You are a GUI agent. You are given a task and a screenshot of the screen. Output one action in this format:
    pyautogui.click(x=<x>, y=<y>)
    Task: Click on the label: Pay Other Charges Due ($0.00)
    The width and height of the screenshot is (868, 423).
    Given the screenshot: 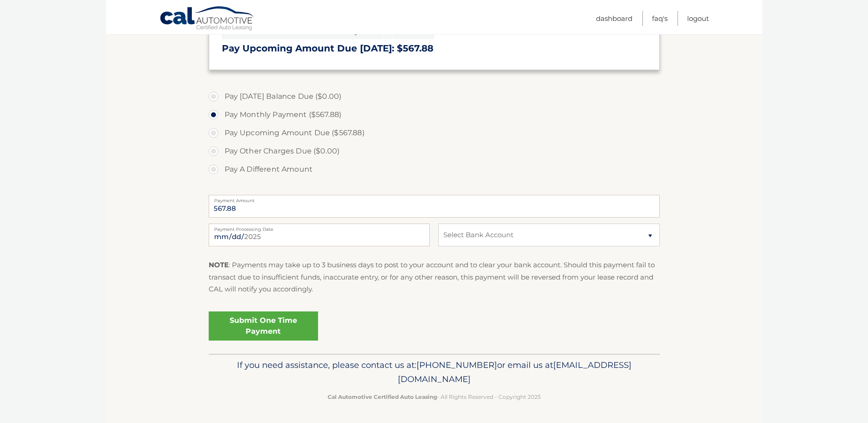 What is the action you would take?
    pyautogui.click(x=434, y=151)
    